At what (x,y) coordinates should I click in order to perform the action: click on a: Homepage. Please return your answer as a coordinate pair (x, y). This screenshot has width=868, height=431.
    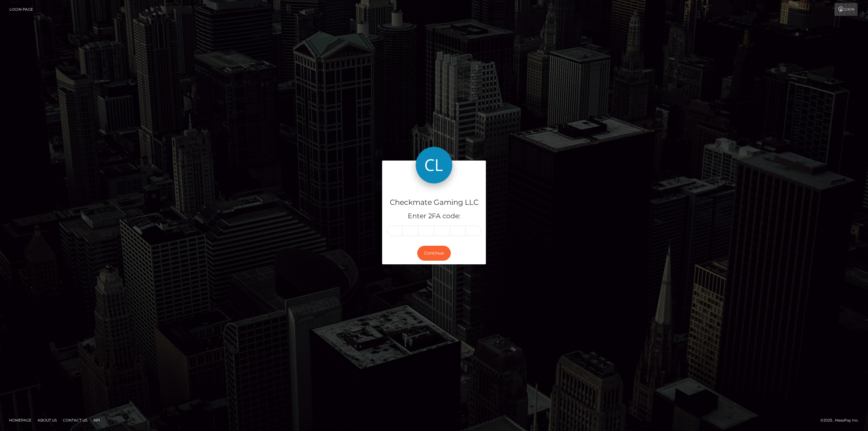
    Looking at the image, I should click on (20, 420).